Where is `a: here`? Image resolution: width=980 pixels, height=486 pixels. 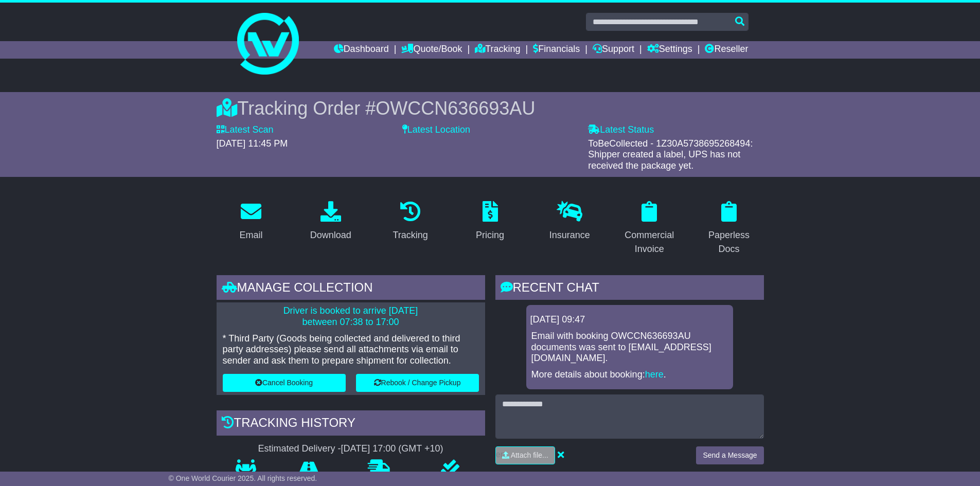
a: here is located at coordinates (654, 375).